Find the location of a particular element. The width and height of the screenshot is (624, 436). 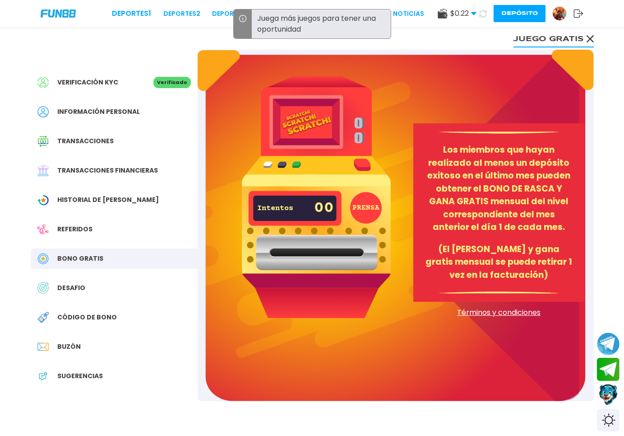

img: Avatar is located at coordinates (560, 14).